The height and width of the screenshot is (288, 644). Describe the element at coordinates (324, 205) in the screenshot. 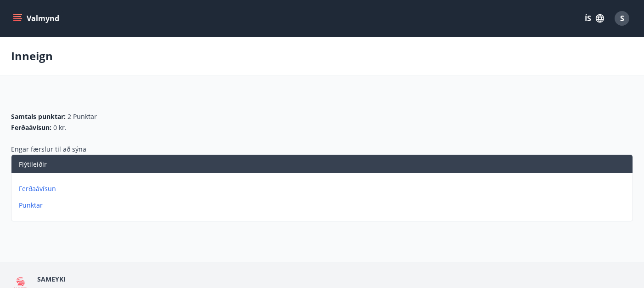

I see `p: Punktar` at that location.